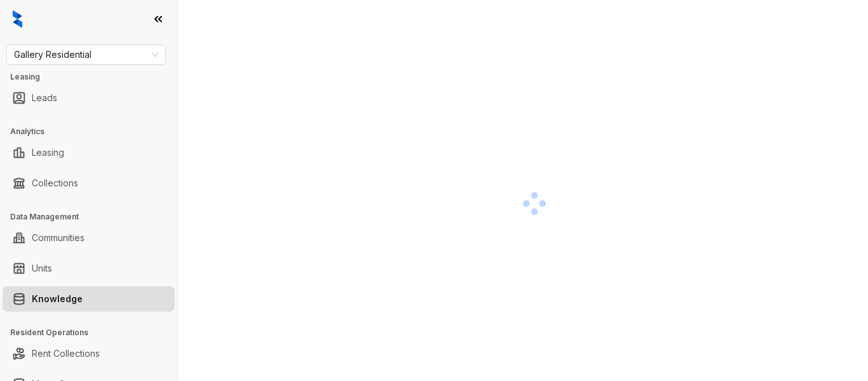 The image size is (868, 381). Describe the element at coordinates (66, 354) in the screenshot. I see `a: Rent Collections` at that location.